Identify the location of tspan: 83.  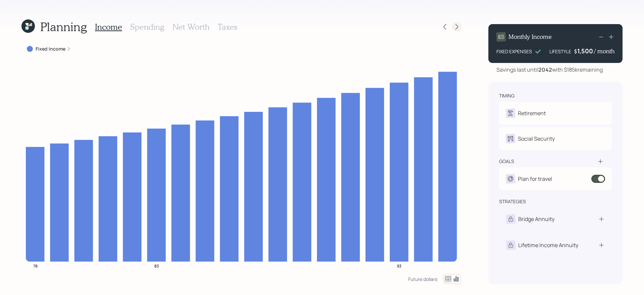
(156, 266).